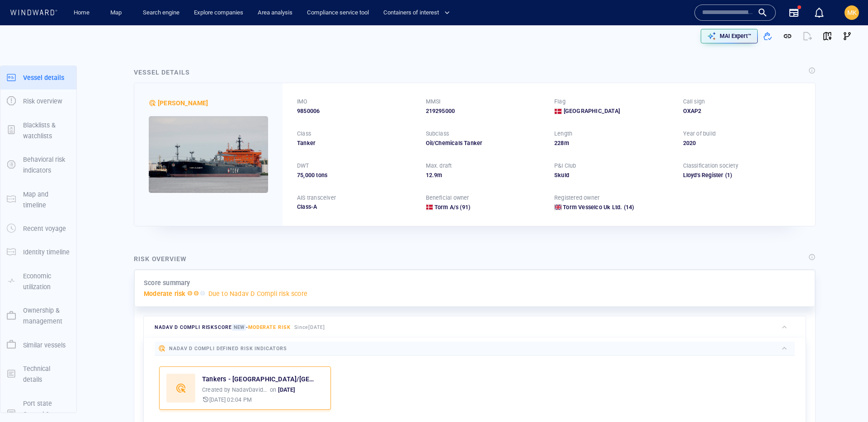 The image size is (868, 422). What do you see at coordinates (118, 12) in the screenshot?
I see `button: Map` at bounding box center [118, 12].